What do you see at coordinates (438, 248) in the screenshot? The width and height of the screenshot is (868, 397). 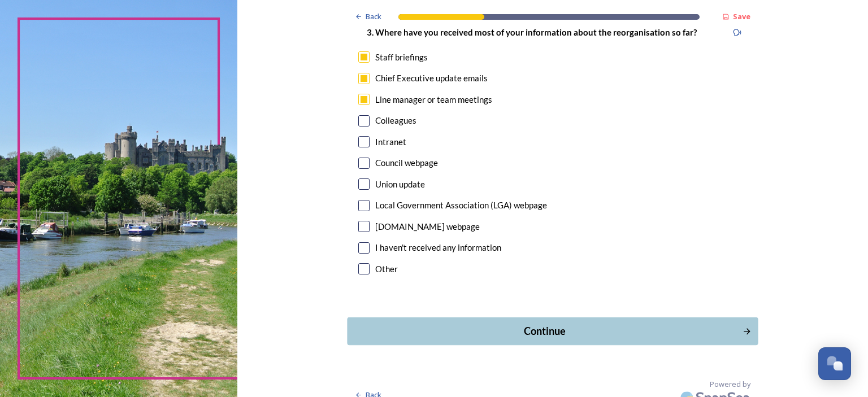 I see `div: I haven't received any information` at bounding box center [438, 248].